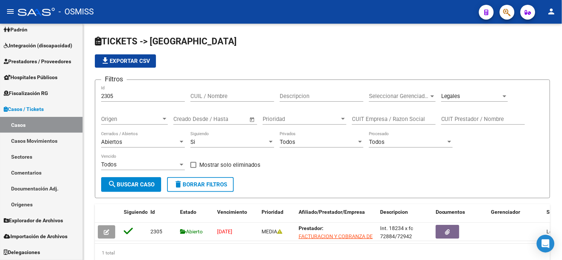 This screenshot has height=260, width=562. I want to click on span: Int. 18234 x fc 72884/72942, so click(396, 232).